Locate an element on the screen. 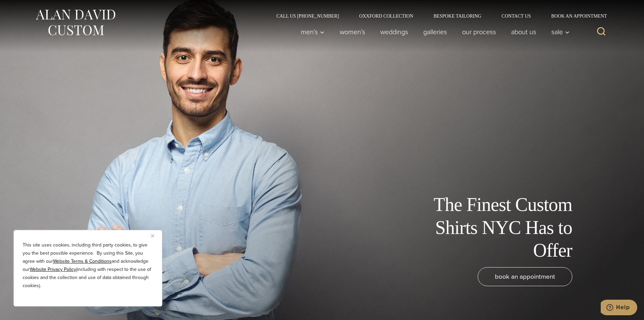 Image resolution: width=644 pixels, height=320 pixels. a: weddings is located at coordinates (394, 32).